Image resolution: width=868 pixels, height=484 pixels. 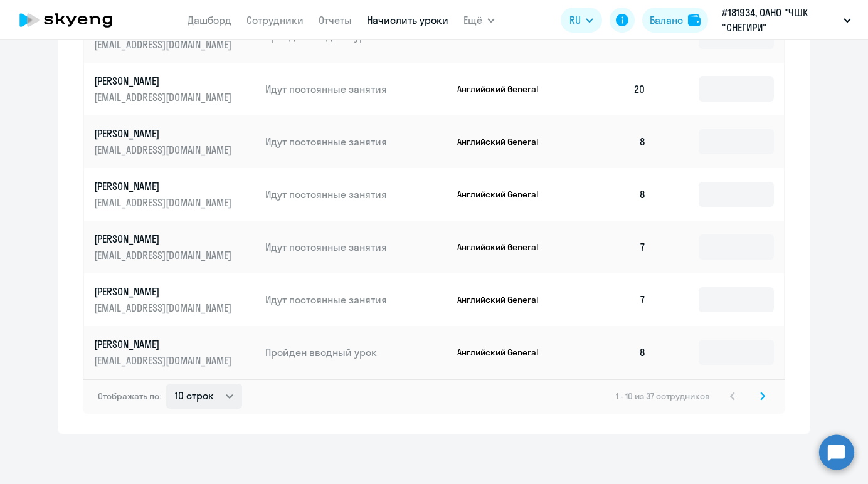 What do you see at coordinates (480, 20) in the screenshot?
I see `button: Ещё` at bounding box center [480, 20].